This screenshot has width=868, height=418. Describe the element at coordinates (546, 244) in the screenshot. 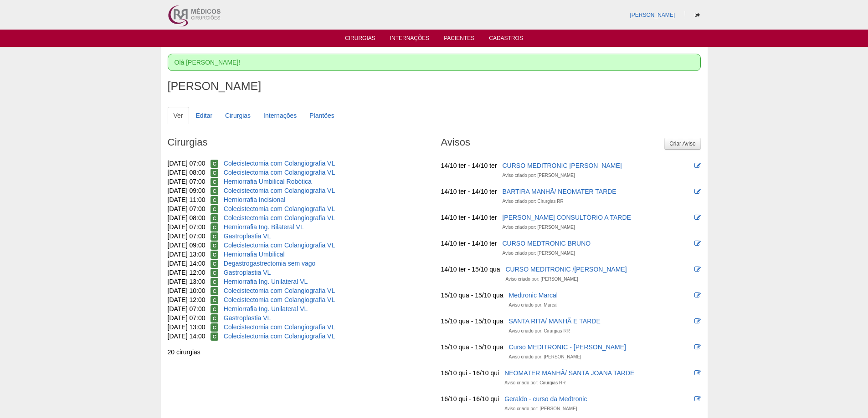

I see `a: CURSO MEDTRONIC BRUNO` at that location.